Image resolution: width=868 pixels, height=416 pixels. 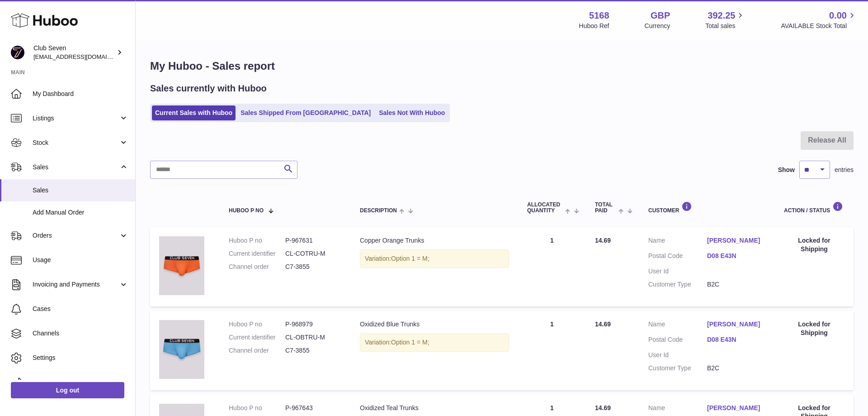 I want to click on span: Total paid, so click(x=605, y=208).